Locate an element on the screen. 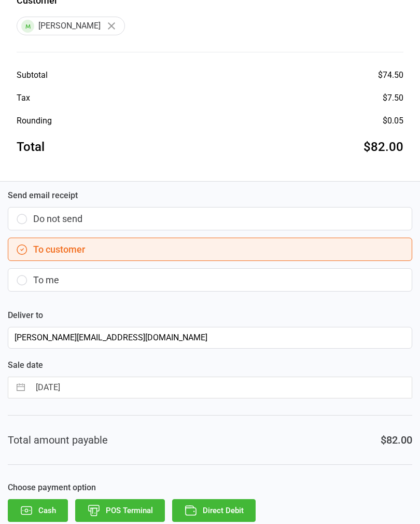 This screenshot has height=524, width=420. label: Send email receipt is located at coordinates (210, 196).